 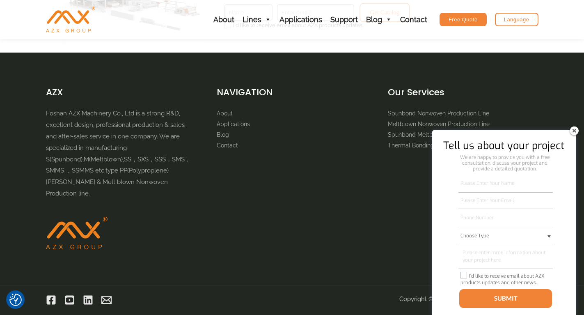 I want to click on a: Spunbond Meltblown Nonwoven Production Line, so click(x=453, y=135).